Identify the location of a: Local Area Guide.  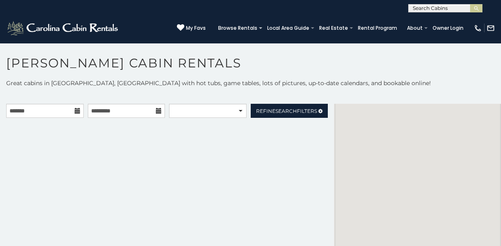
(288, 28).